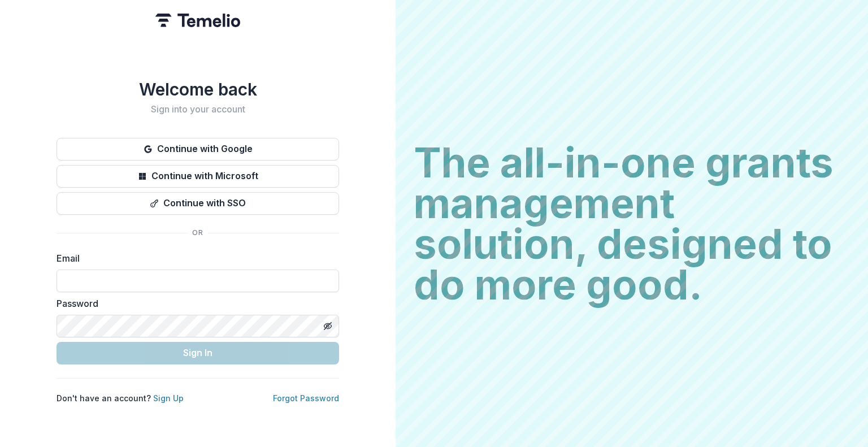 This screenshot has width=868, height=447. Describe the element at coordinates (198, 204) in the screenshot. I see `button: Continue with SSO` at that location.